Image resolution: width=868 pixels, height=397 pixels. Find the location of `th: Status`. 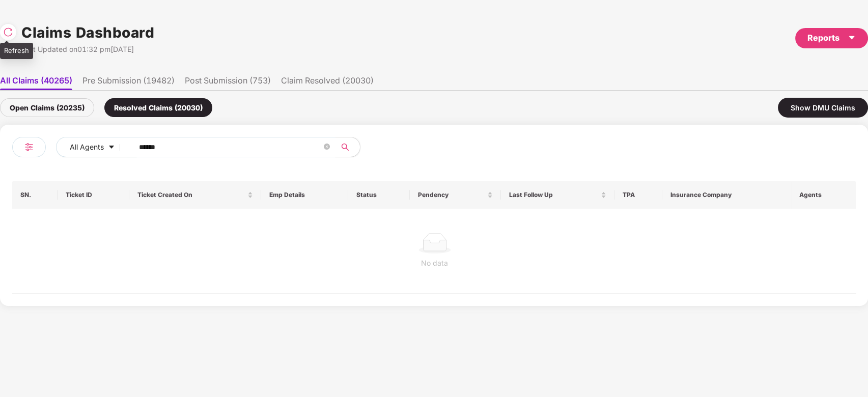

th: Status is located at coordinates (379, 195).